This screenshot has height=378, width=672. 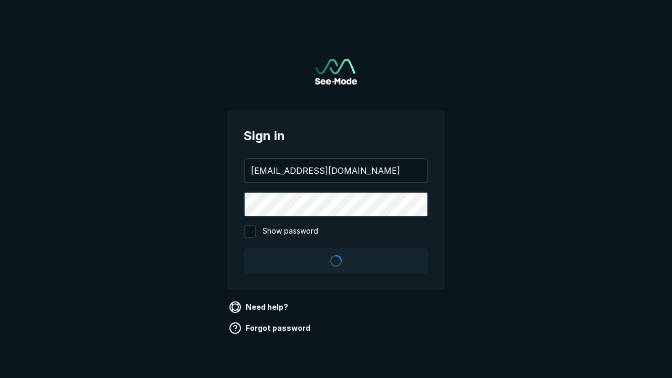 What do you see at coordinates (336, 171) in the screenshot?
I see `input: your@email.com` at bounding box center [336, 171].